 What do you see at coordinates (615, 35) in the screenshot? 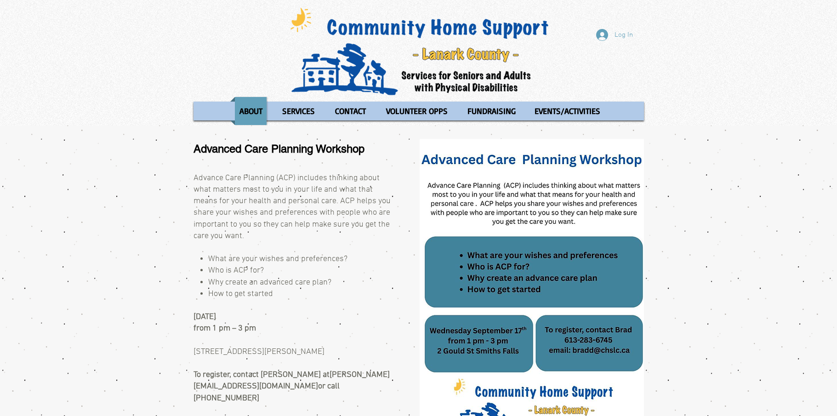
I see `button: Log In` at bounding box center [615, 35].